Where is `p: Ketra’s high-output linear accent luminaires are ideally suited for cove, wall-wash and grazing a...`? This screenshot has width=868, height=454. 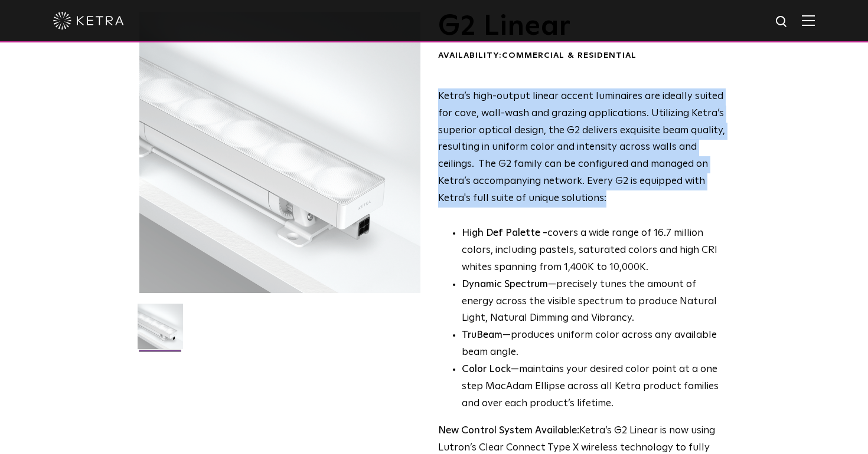
p: Ketra’s high-output linear accent luminaires are ideally suited for cove, wall-wash and grazing a... is located at coordinates (582, 148).